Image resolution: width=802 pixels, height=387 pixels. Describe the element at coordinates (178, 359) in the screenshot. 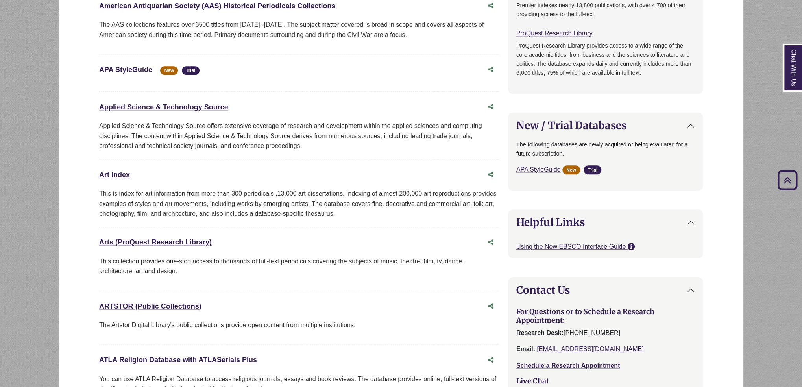

I see `a: ATLA Religion Database with ATLASerials Plus` at that location.